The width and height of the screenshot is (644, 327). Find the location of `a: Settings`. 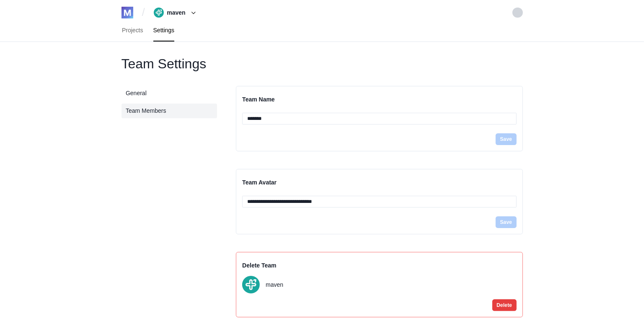

a: Settings is located at coordinates (164, 30).